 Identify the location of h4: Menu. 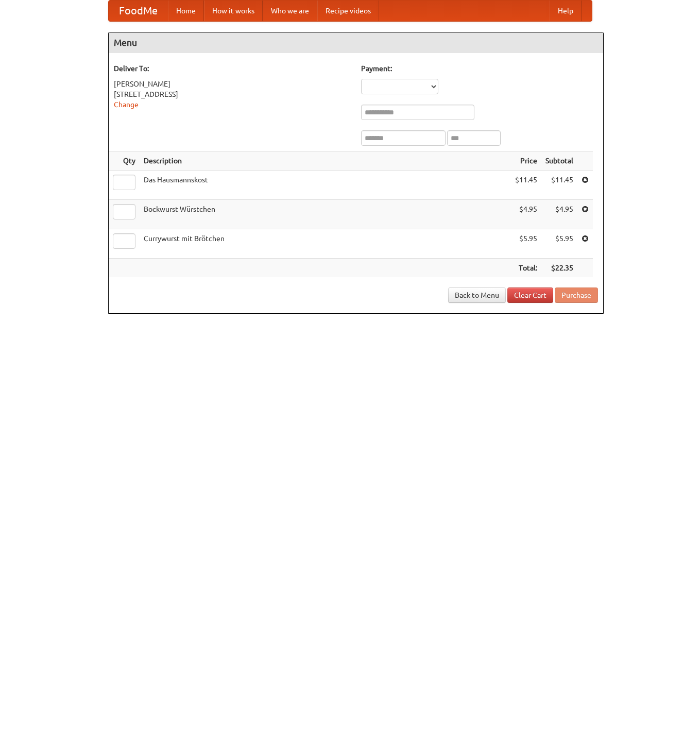
(356, 43).